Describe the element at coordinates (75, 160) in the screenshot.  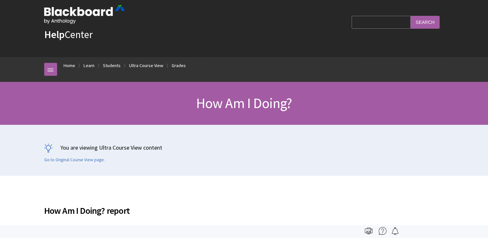
I see `a: Go to Original Course View page.` at that location.